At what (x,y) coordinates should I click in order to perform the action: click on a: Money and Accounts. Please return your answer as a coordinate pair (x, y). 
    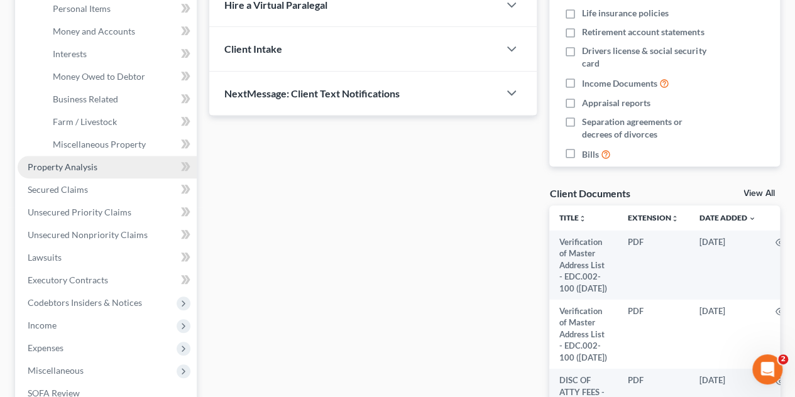
    Looking at the image, I should click on (119, 31).